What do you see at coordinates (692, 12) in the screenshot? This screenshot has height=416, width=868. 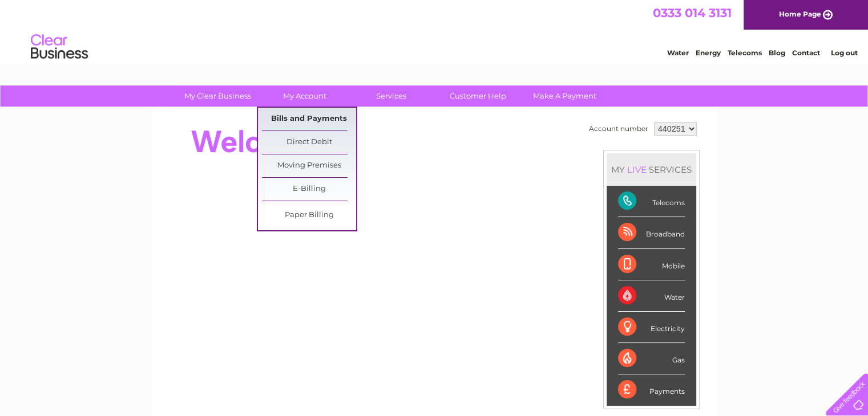 I see `a: 0333 014 3131` at bounding box center [692, 12].